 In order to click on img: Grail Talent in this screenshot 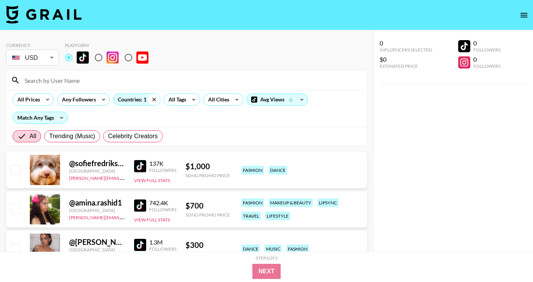, I will do `click(44, 14)`.